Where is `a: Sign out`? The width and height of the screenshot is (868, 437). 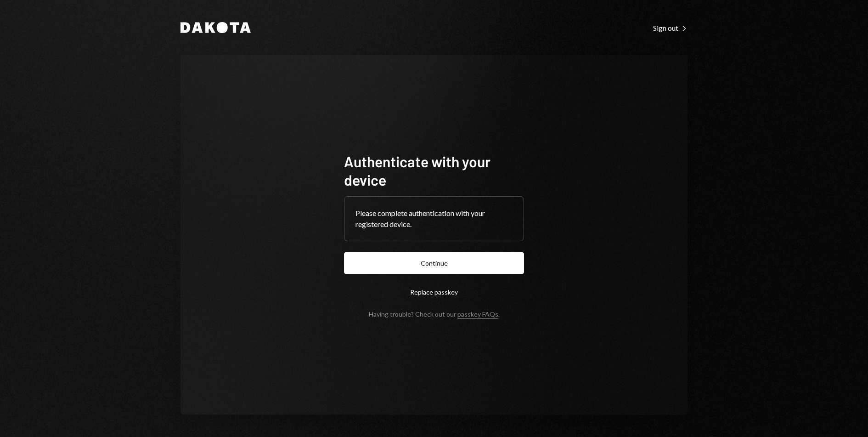
a: Sign out is located at coordinates (670, 28).